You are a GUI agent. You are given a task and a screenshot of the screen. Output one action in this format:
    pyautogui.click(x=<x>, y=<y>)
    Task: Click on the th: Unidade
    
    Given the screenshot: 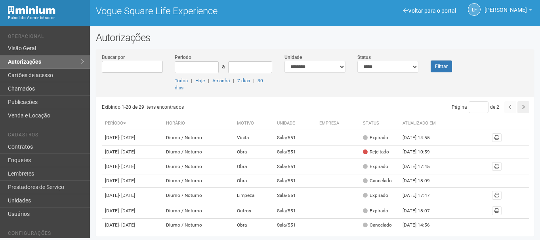 What is the action you would take?
    pyautogui.click(x=295, y=124)
    